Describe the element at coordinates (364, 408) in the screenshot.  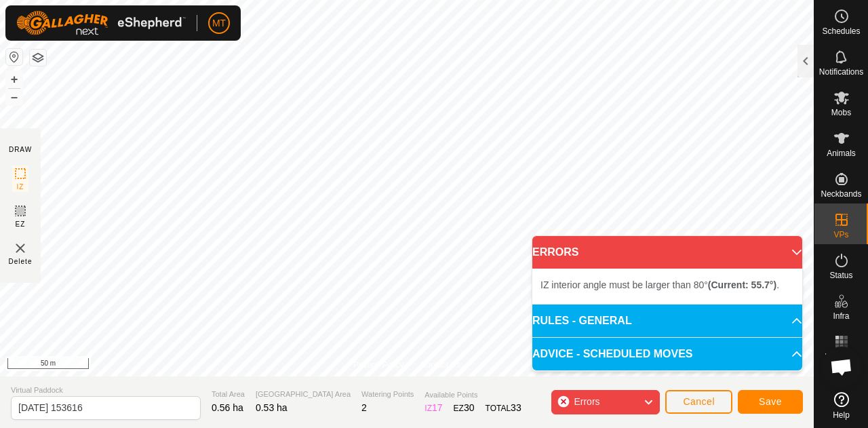
I see `span: 2` at that location.